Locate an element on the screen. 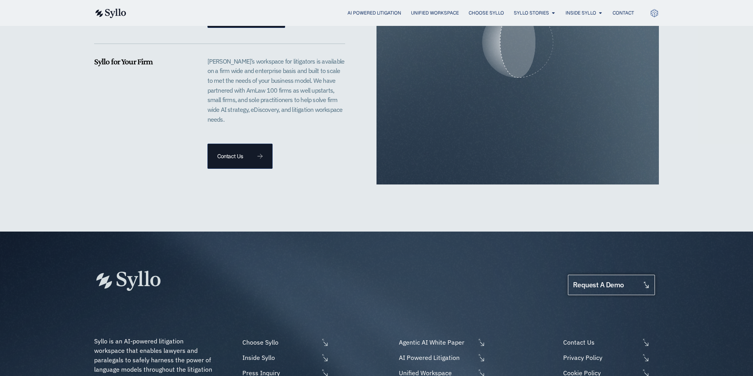  span: request a demo is located at coordinates (599, 285).